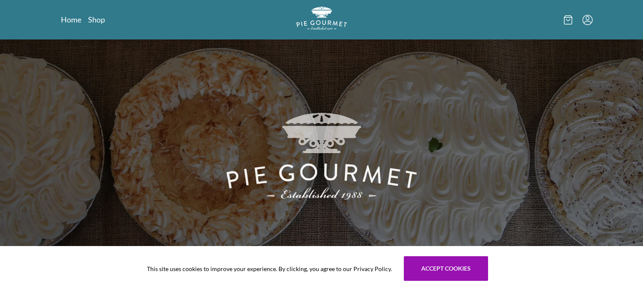 The height and width of the screenshot is (291, 643). What do you see at coordinates (322, 18) in the screenshot?
I see `img: logo` at bounding box center [322, 18].